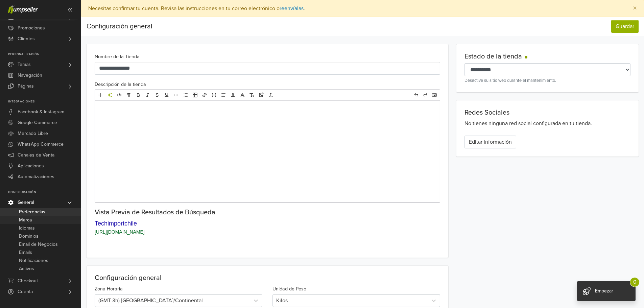  What do you see at coordinates (25, 252) in the screenshot?
I see `span: Emails` at bounding box center [25, 252].